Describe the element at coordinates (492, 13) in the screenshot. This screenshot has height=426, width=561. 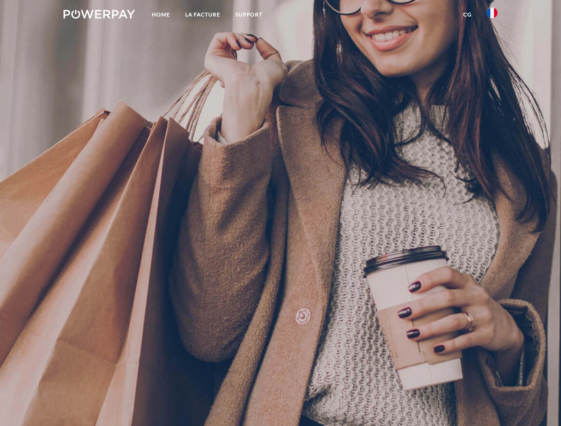
I see `img: fr` at that location.